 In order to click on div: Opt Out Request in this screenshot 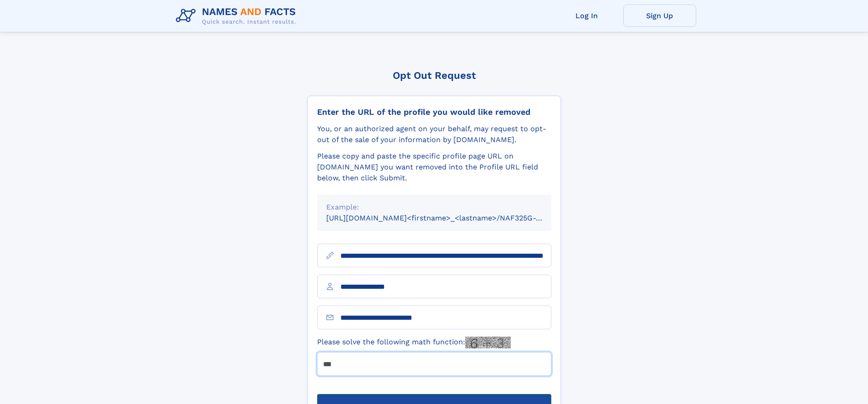, I will do `click(434, 75)`.